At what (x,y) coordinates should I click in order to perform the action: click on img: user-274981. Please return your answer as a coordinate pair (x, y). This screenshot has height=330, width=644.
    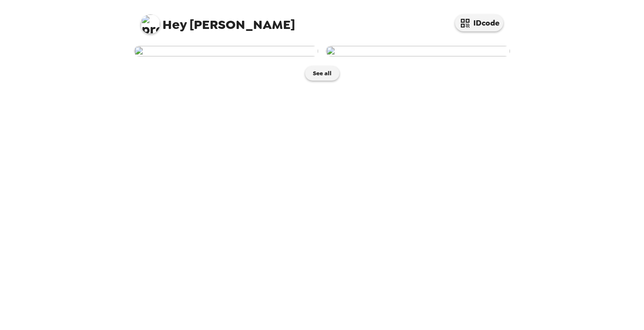
    Looking at the image, I should click on (226, 51).